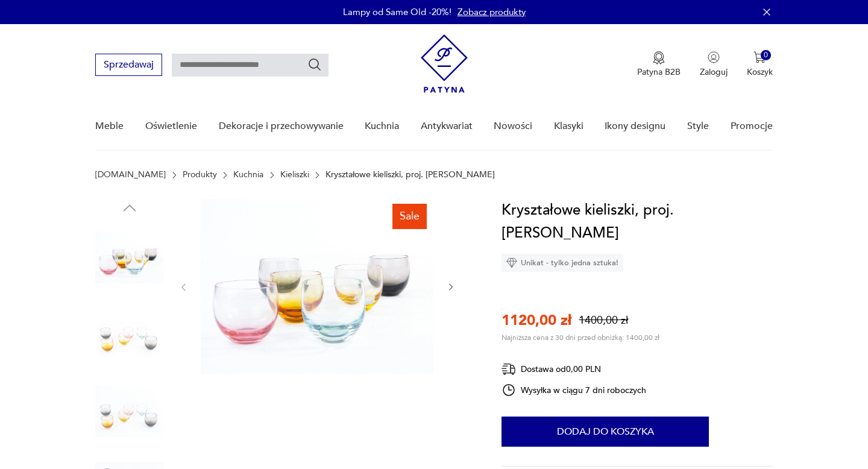 The image size is (868, 469). What do you see at coordinates (315, 64) in the screenshot?
I see `button: Szukaj` at bounding box center [315, 64].